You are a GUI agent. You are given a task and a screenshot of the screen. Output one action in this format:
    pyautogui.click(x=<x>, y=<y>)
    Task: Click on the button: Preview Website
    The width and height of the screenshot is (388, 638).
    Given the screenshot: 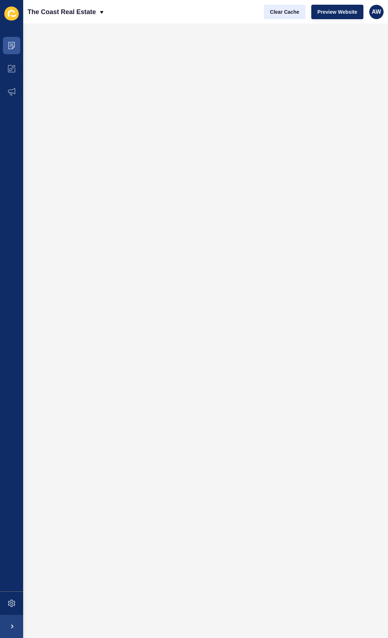 What is the action you would take?
    pyautogui.click(x=337, y=12)
    